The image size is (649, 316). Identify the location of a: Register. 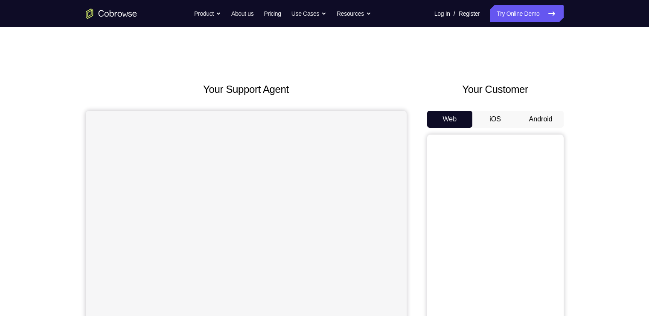
(469, 14).